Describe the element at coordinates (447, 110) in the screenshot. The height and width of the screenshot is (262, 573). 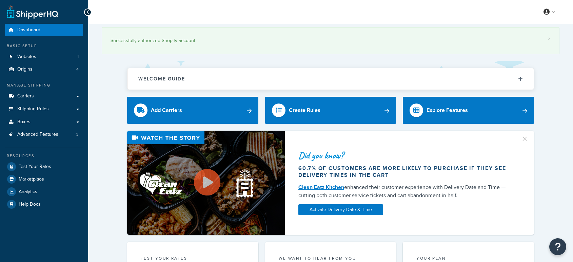
I see `div: Explore Features` at that location.